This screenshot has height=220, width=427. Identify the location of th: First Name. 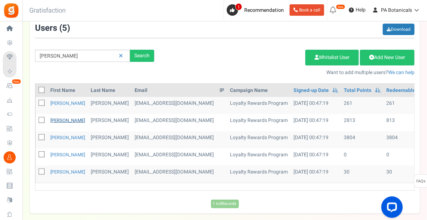
(68, 90).